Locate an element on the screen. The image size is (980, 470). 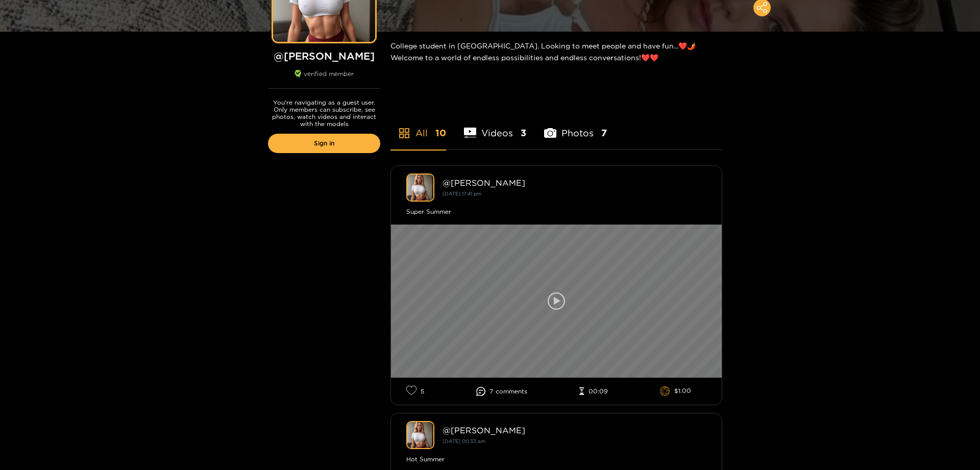
div: verified member is located at coordinates (324, 79).